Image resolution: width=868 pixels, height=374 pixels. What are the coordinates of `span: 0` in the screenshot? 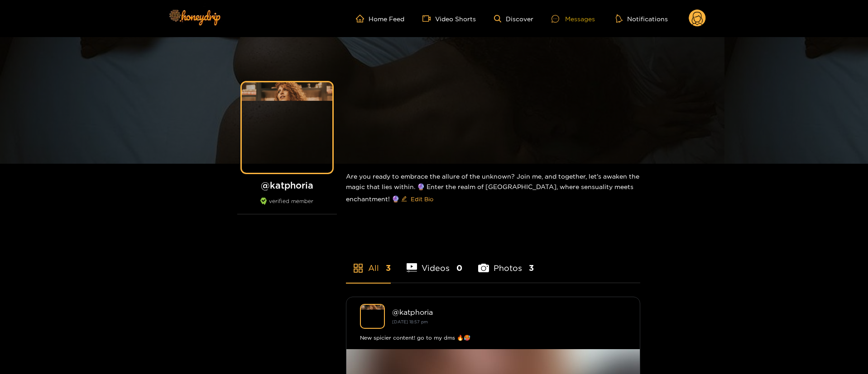 It's located at (459, 268).